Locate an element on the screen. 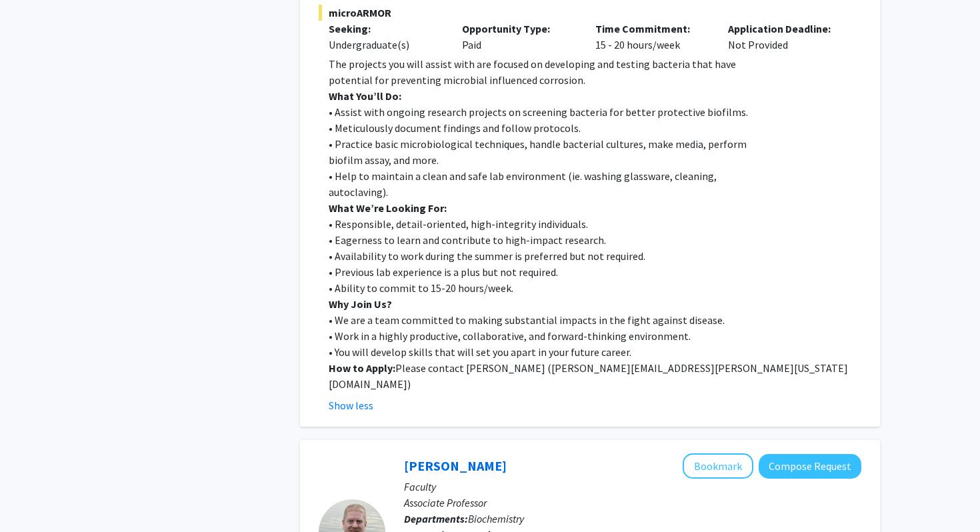 This screenshot has width=980, height=532. strong: Why Join Us? is located at coordinates (360, 304).